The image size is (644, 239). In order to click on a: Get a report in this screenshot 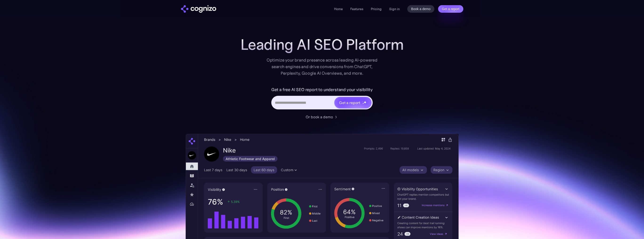, I will do `click(451, 9)`.